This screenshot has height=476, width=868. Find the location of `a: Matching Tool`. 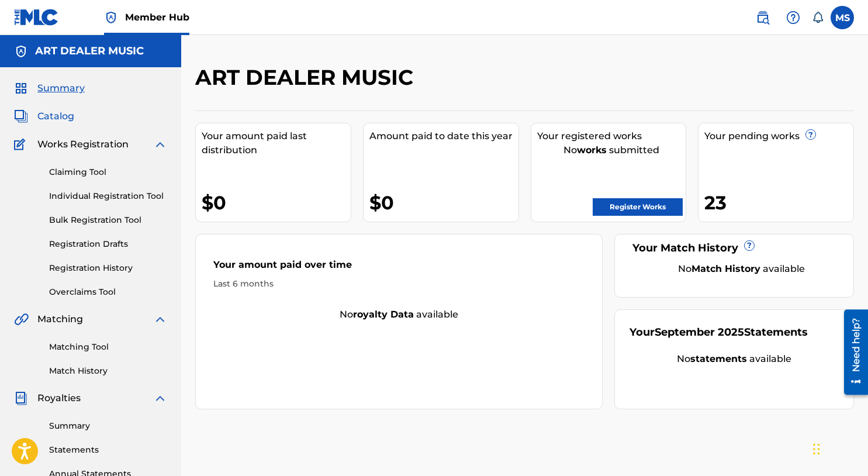

a: Matching Tool is located at coordinates (108, 347).